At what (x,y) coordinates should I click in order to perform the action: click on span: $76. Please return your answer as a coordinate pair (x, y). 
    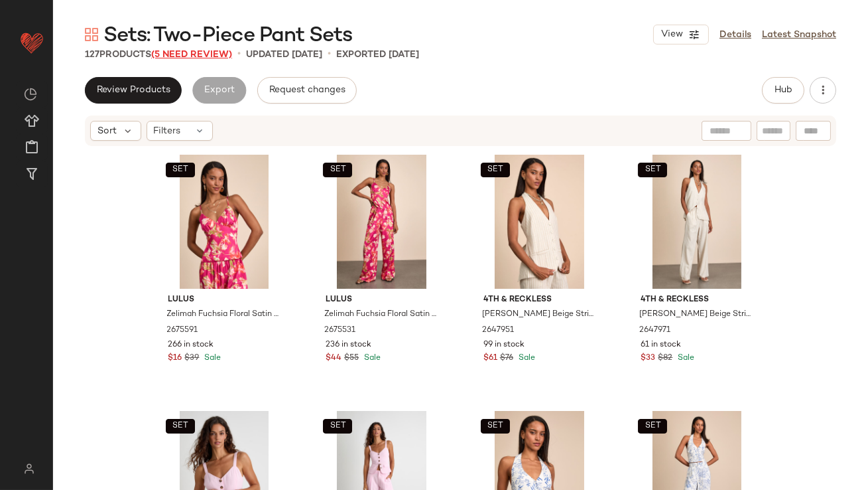
    Looking at the image, I should click on (506, 358).